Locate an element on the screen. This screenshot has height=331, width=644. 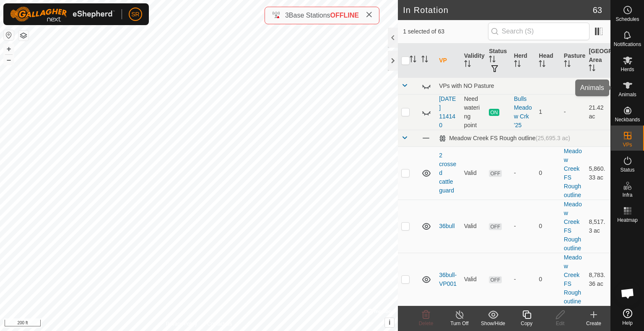
th: Status is located at coordinates (498, 61).